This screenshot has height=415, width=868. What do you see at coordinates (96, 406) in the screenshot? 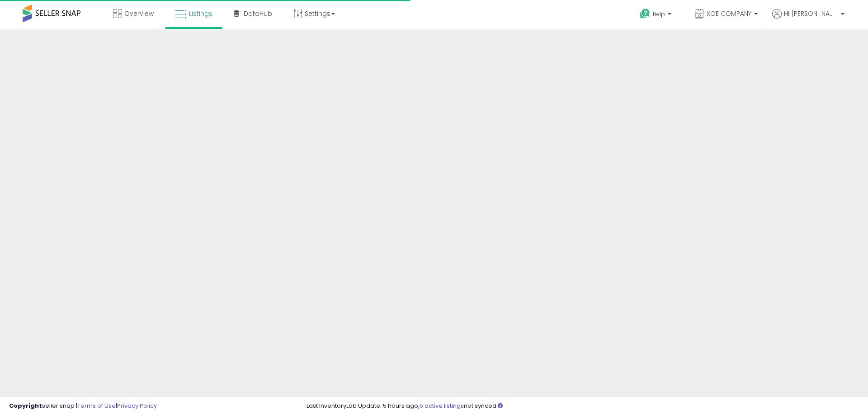
I see `a: Terms of Use` at bounding box center [96, 406].